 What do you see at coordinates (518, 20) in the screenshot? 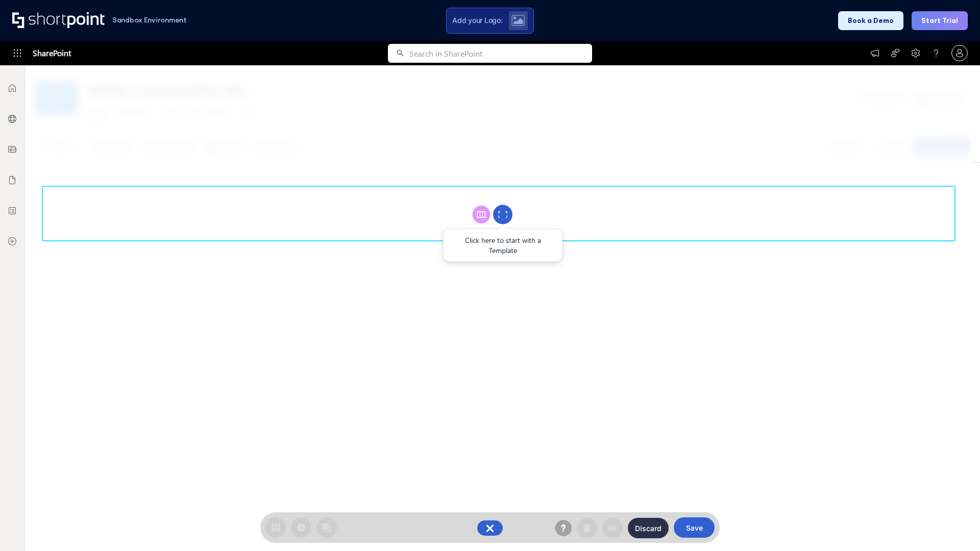
I see `img: Upload logo` at bounding box center [518, 20].